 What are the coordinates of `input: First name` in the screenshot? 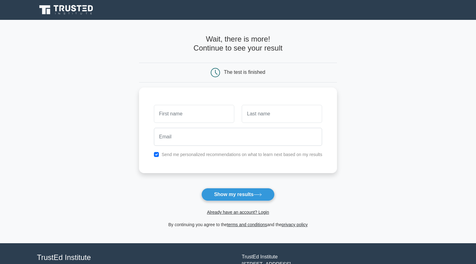 It's located at (194, 114).